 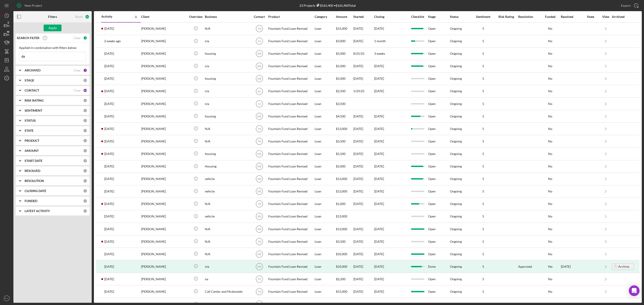 I want to click on b: CONTACT, so click(x=32, y=91).